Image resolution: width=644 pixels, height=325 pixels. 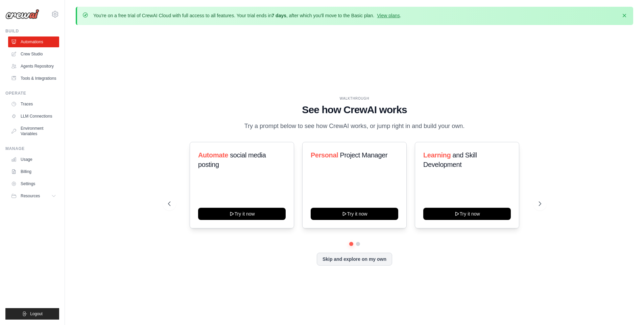 I want to click on button: Skip and explore on my own, so click(x=354, y=259).